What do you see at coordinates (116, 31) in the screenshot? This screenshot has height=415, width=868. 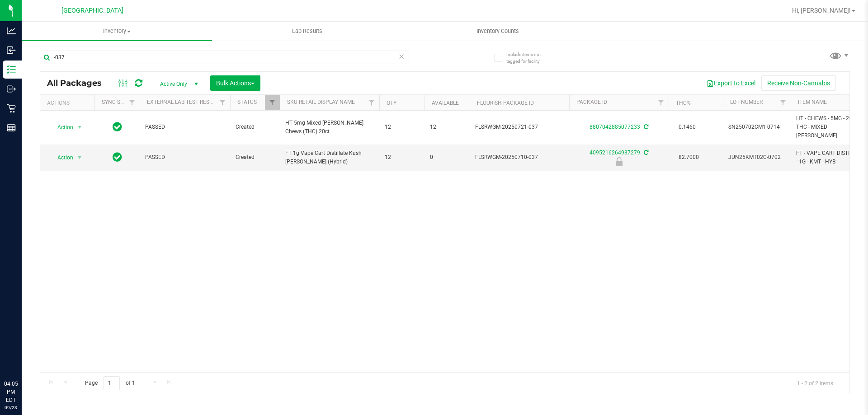 I see `a: Inventory` at bounding box center [116, 31].